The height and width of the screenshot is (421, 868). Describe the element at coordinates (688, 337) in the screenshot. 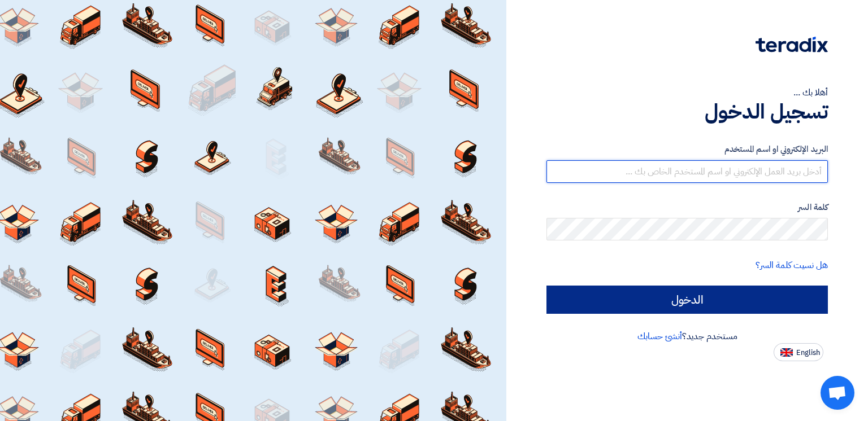

I see `div: مستخدم جديد؟` at that location.